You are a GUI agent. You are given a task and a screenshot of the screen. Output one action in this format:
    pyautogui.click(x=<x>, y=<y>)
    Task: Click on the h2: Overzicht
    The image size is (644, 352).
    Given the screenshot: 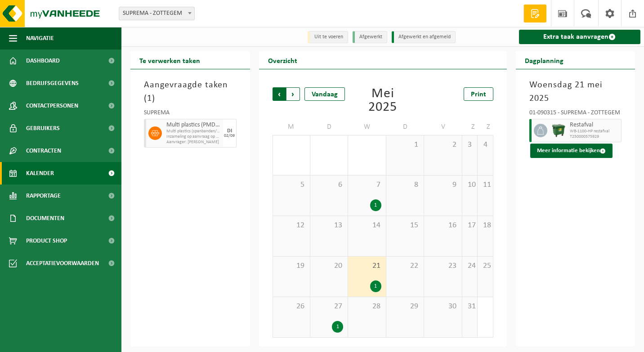 What is the action you would take?
    pyautogui.click(x=283, y=60)
    